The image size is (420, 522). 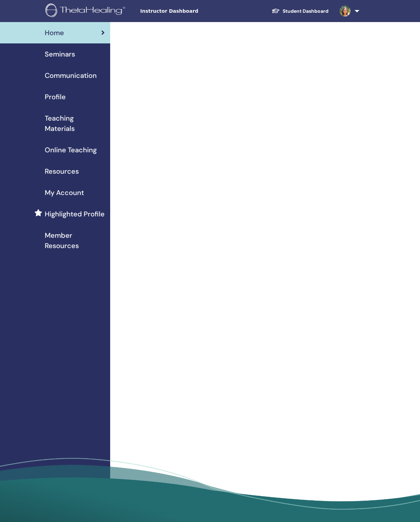 What do you see at coordinates (276, 11) in the screenshot?
I see `img: graduation-cap-white.svg` at bounding box center [276, 11].